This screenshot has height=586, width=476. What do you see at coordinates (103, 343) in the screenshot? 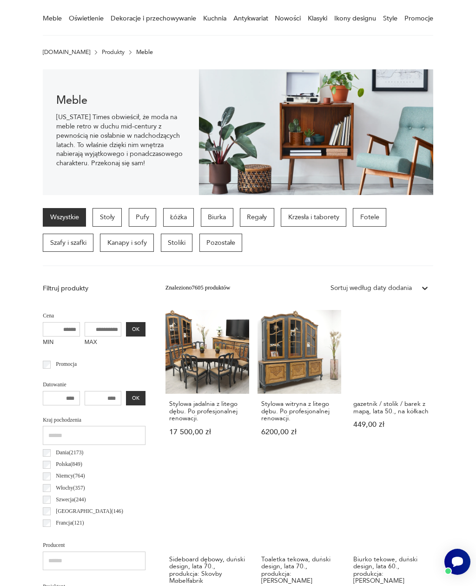
I see `label: MAX` at bounding box center [103, 343].